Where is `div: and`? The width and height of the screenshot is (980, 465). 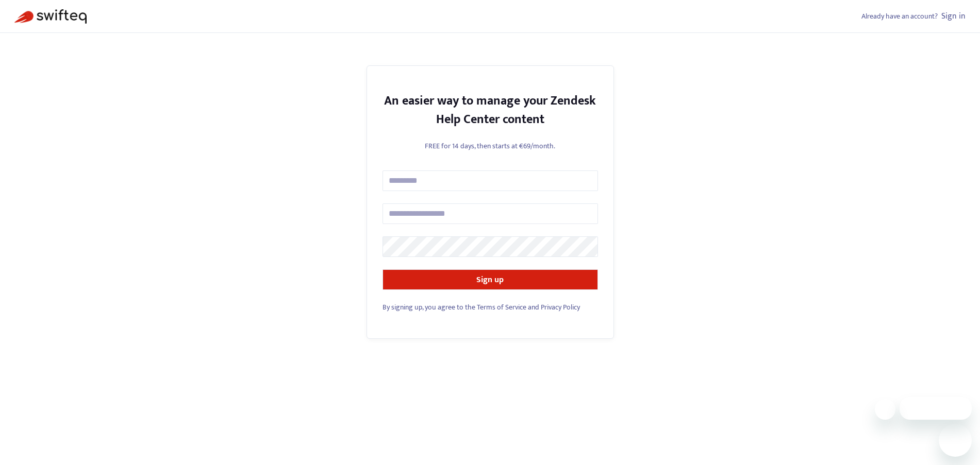 div: and is located at coordinates (490, 307).